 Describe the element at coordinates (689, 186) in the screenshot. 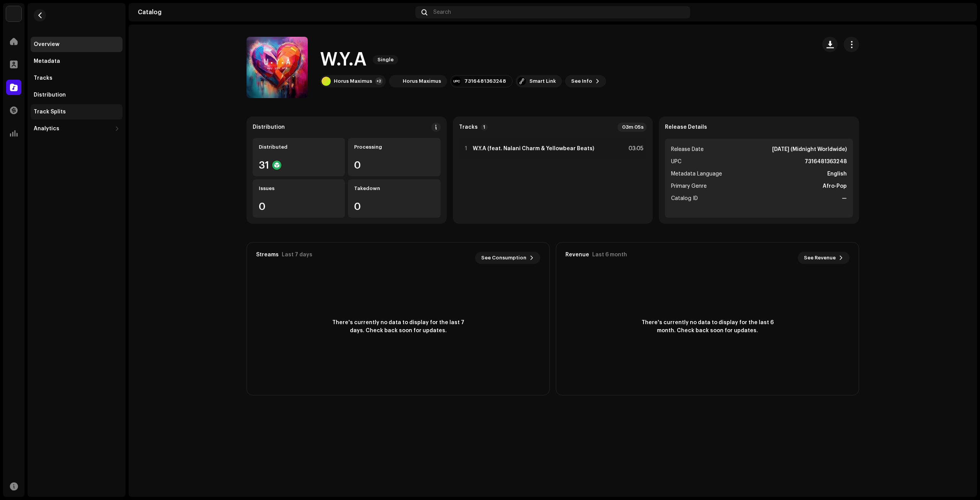

I see `span: Primary Genre` at that location.